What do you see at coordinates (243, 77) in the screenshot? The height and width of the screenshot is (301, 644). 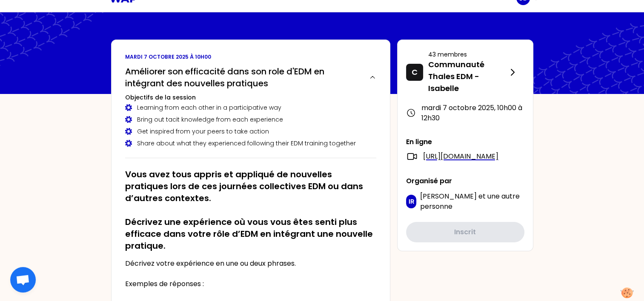 I see `h2: Améliorer son efficacité dans son role d'EDM en intégrant des nouvelles pratiques` at bounding box center [243, 77].